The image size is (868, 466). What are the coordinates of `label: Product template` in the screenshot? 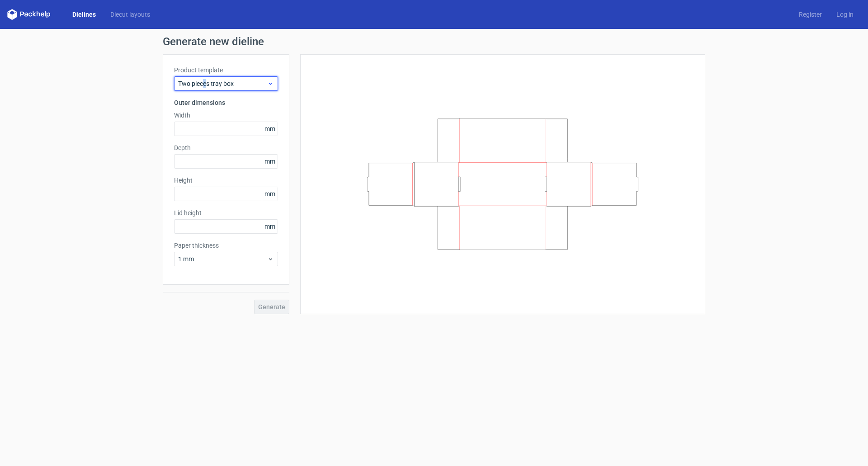 It's located at (226, 70).